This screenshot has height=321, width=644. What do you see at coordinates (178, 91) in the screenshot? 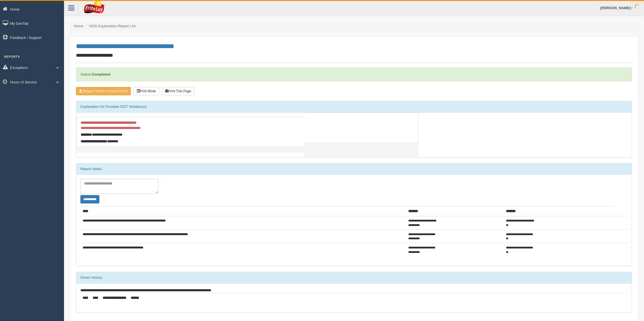
I see `button: Print This Page` at bounding box center [178, 91].